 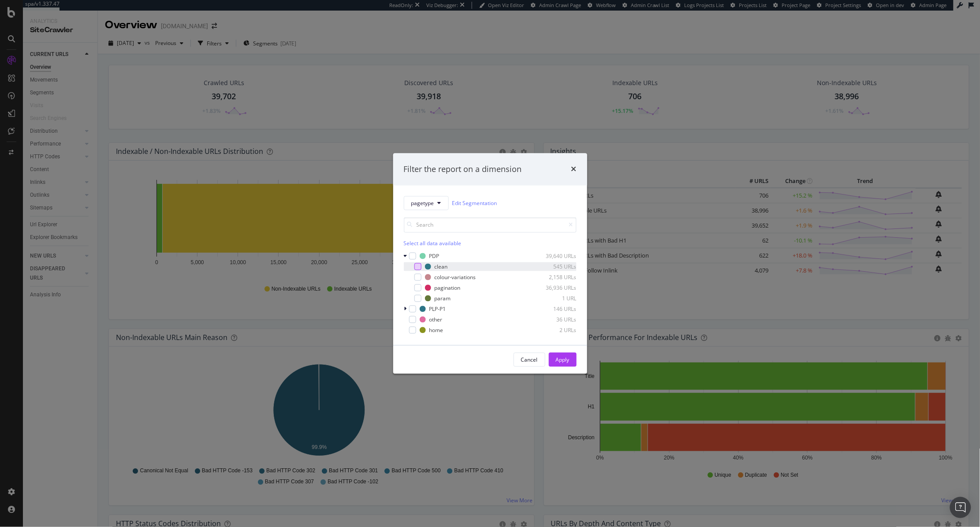 What do you see at coordinates (463, 169) in the screenshot?
I see `div: Filter the report on a dimension` at bounding box center [463, 169].